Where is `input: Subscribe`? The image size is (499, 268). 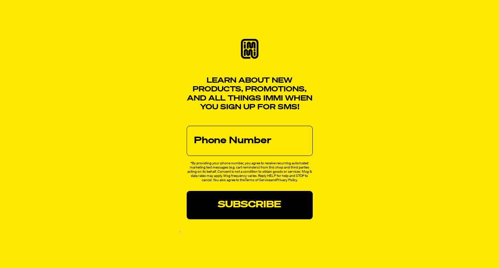 input: Subscribe is located at coordinates (250, 205).